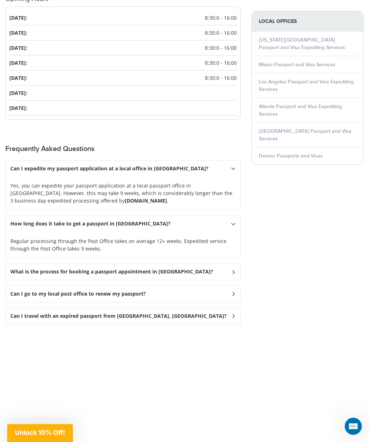 This screenshot has width=369, height=442. Describe the element at coordinates (291, 156) in the screenshot. I see `a: Denver Passports and Visas` at that location.